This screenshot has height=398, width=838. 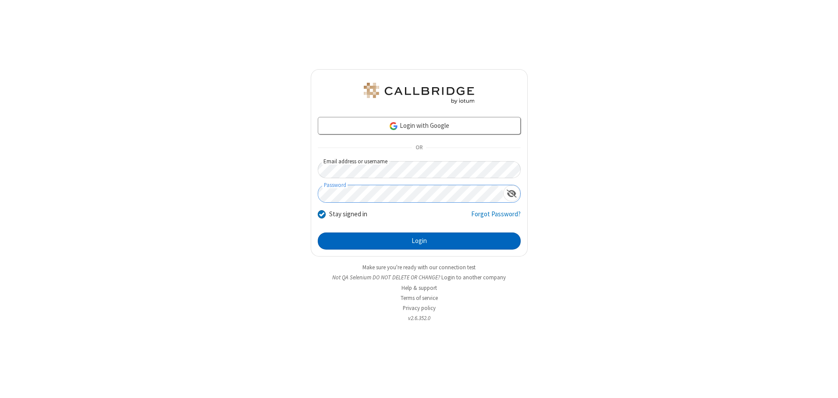 I want to click on button: Login, so click(x=419, y=242).